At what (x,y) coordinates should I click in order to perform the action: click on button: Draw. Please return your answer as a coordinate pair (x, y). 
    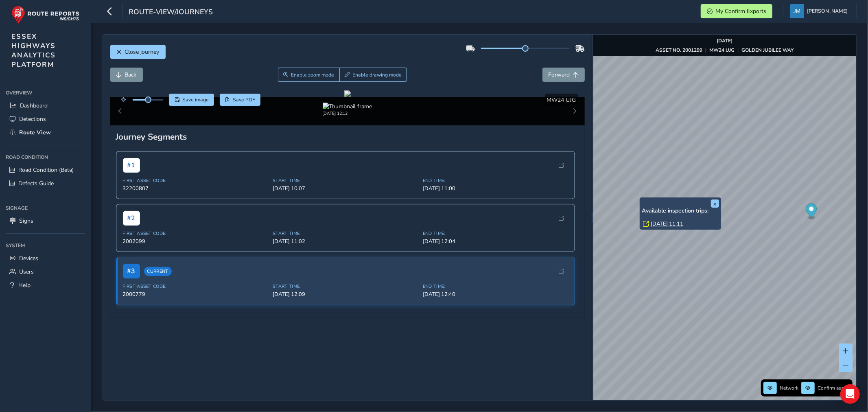
    Looking at the image, I should click on (373, 75).